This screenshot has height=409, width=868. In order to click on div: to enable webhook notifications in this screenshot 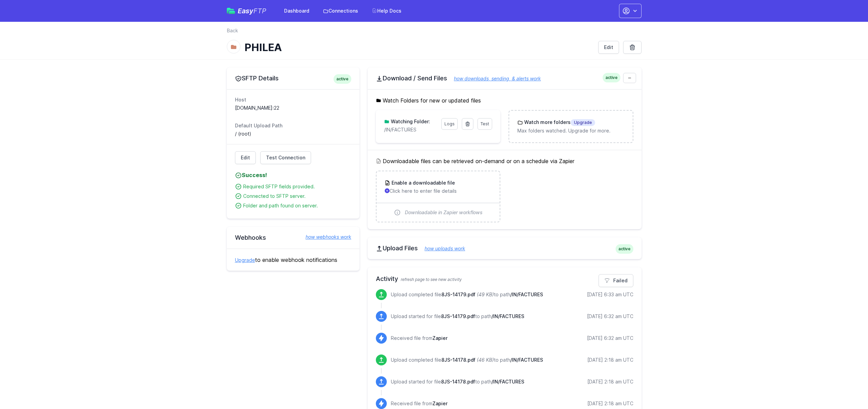, I will do `click(293, 260)`.